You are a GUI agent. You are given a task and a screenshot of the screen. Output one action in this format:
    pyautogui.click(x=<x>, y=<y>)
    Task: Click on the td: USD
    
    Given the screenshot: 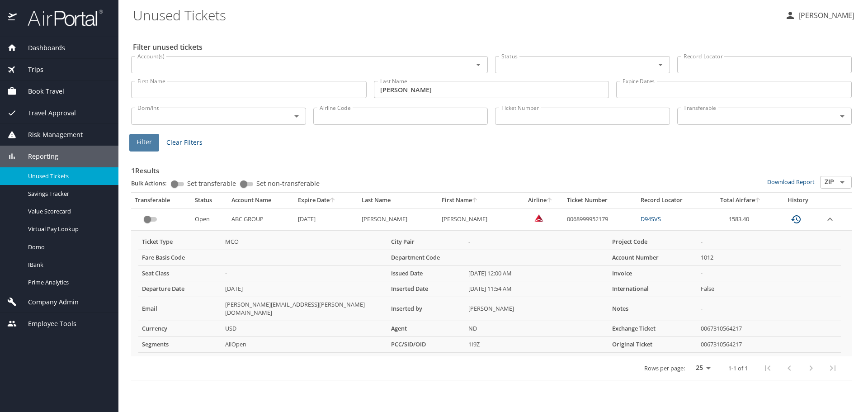 What is the action you would take?
    pyautogui.click(x=305, y=329)
    